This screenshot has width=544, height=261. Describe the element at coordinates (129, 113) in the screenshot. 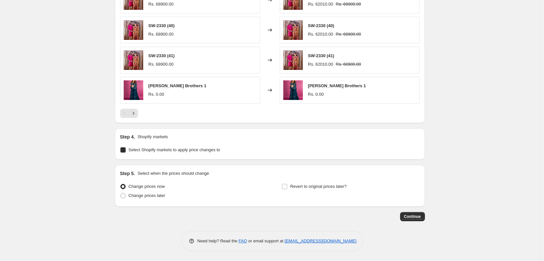

I see `nav: Pagination` at that location.